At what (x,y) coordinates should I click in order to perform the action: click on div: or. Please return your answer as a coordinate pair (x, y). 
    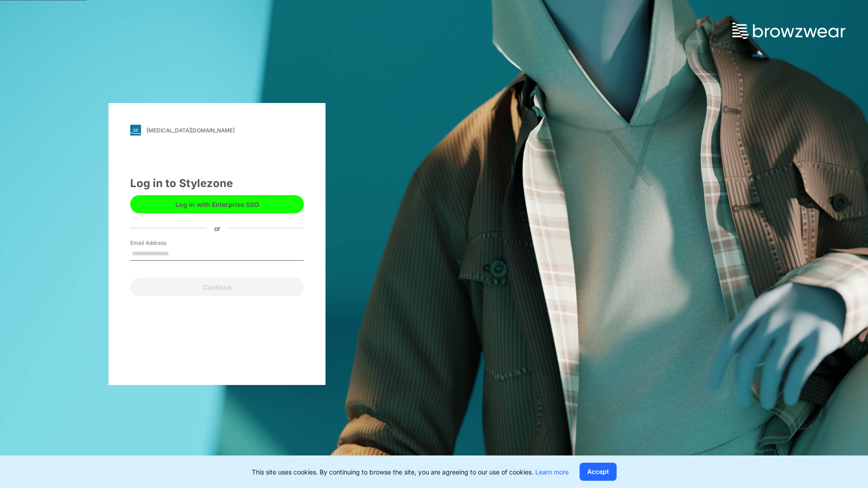
    Looking at the image, I should click on (217, 227).